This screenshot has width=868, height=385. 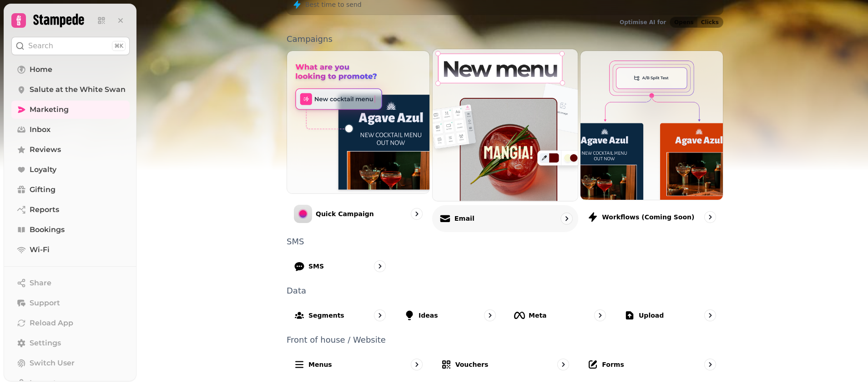 I want to click on p: Search, so click(x=40, y=46).